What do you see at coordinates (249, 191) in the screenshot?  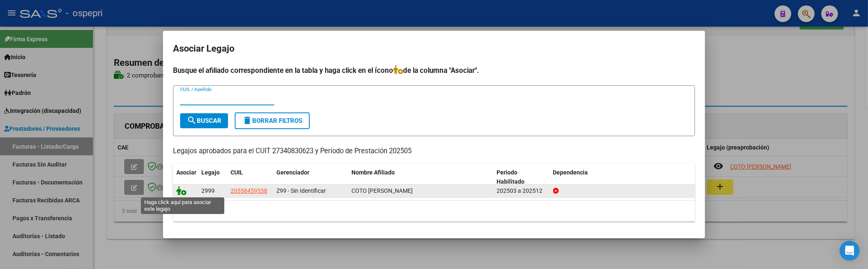 I see `span: 20558459558` at bounding box center [249, 191].